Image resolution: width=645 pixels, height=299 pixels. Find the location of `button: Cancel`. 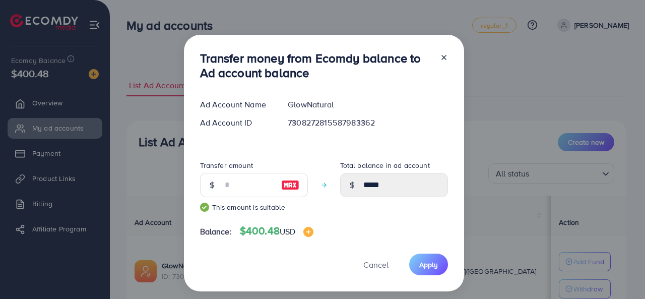

button: Cancel is located at coordinates (376, 264).